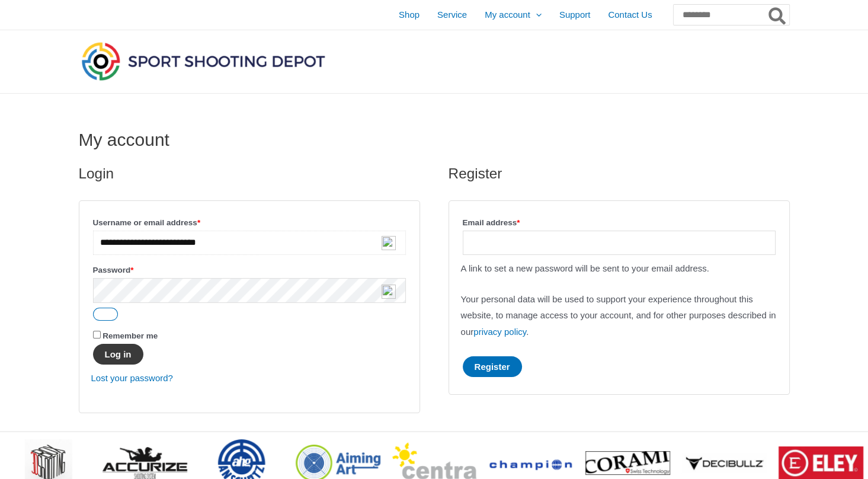  I want to click on label: Password, so click(250, 270).